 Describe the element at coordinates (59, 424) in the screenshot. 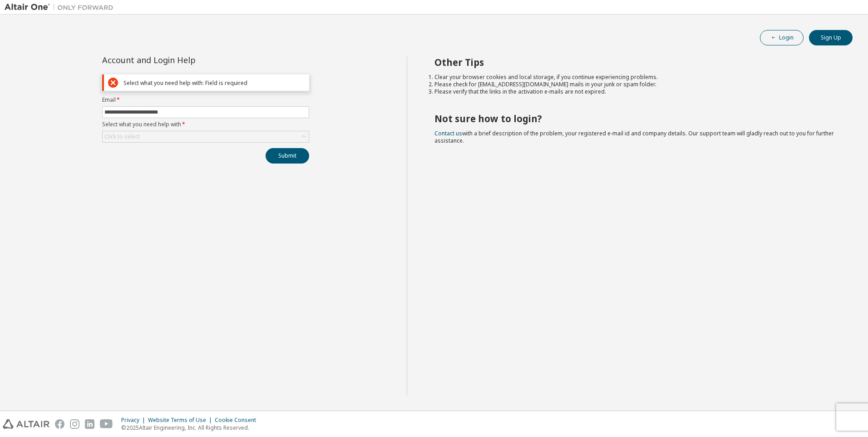

I see `img: facebook.svg` at that location.